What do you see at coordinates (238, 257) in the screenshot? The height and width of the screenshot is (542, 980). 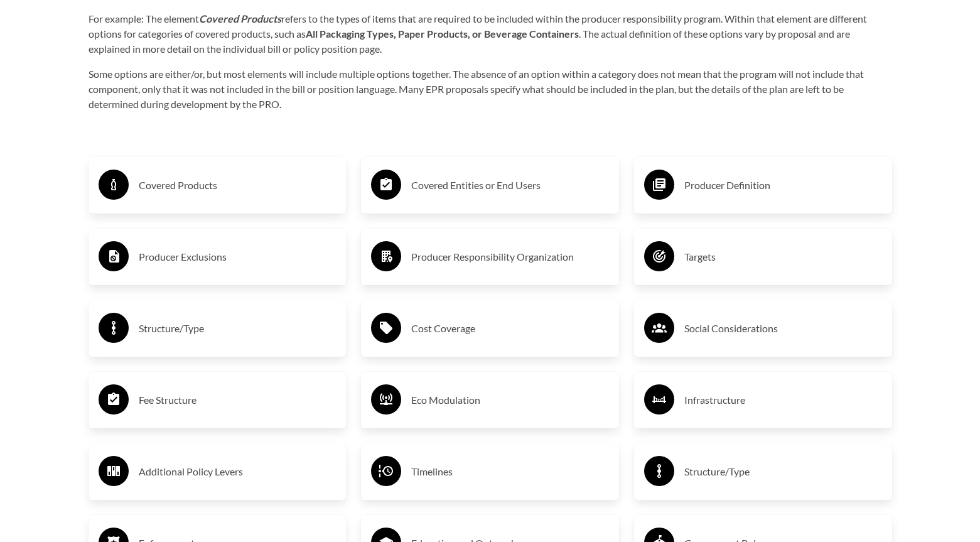 I see `h3: Producer Exclusions` at bounding box center [238, 257].